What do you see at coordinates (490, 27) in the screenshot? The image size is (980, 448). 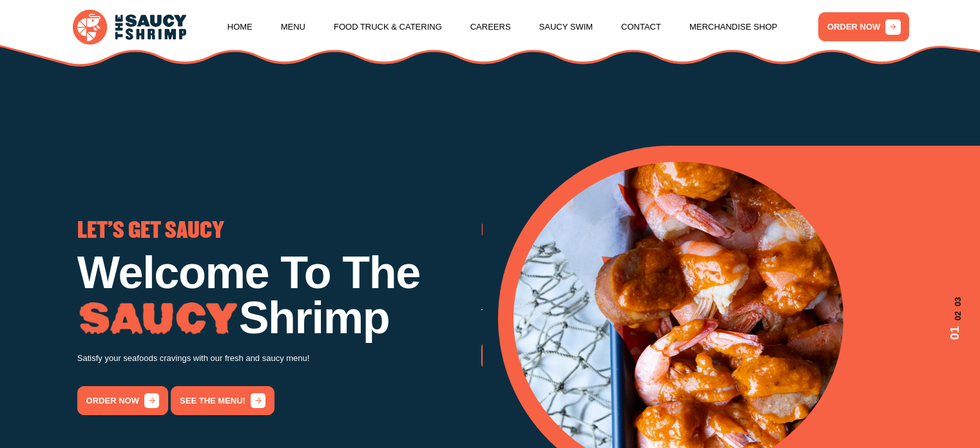 I see `a: Careers` at bounding box center [490, 27].